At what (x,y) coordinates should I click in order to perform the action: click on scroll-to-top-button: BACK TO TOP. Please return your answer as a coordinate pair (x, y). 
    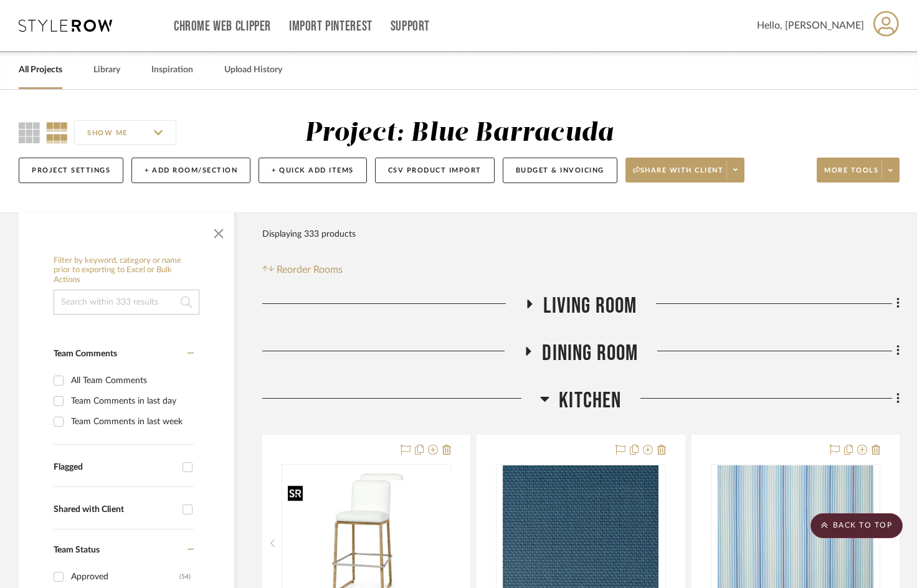
    Looking at the image, I should click on (857, 526).